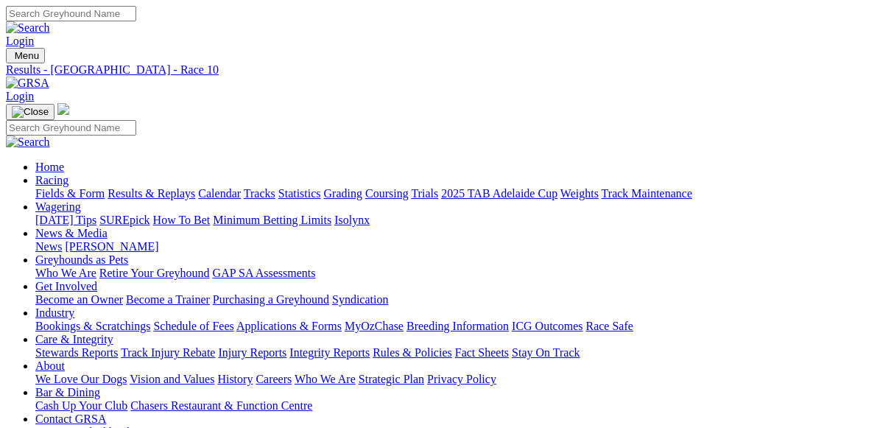 The image size is (891, 428). I want to click on a: Cash Up Your Club, so click(81, 405).